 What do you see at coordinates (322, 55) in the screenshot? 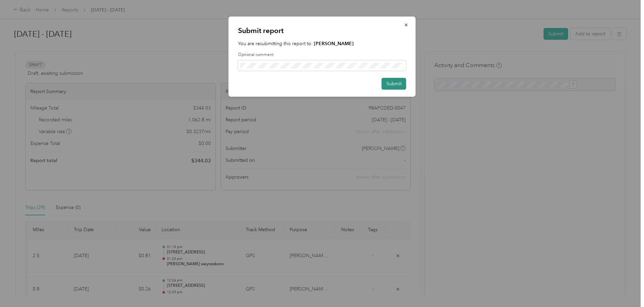
I see `label: Optional comment` at bounding box center [322, 55].